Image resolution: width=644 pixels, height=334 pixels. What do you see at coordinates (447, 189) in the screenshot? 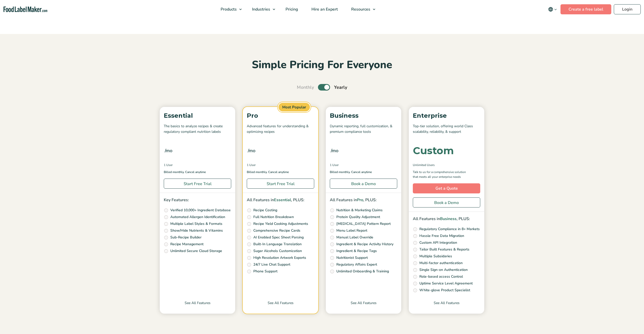
I see `a: Get a Quote` at bounding box center [447, 189].